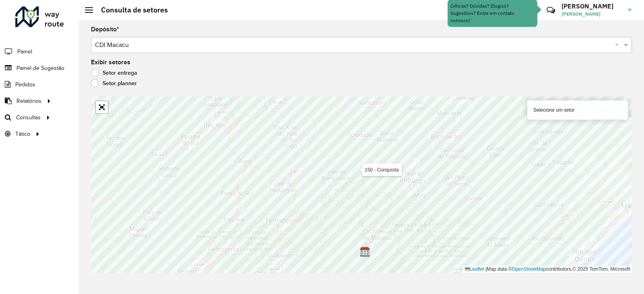  What do you see at coordinates (578, 110) in the screenshot?
I see `div: Selecione um setor` at bounding box center [578, 110].